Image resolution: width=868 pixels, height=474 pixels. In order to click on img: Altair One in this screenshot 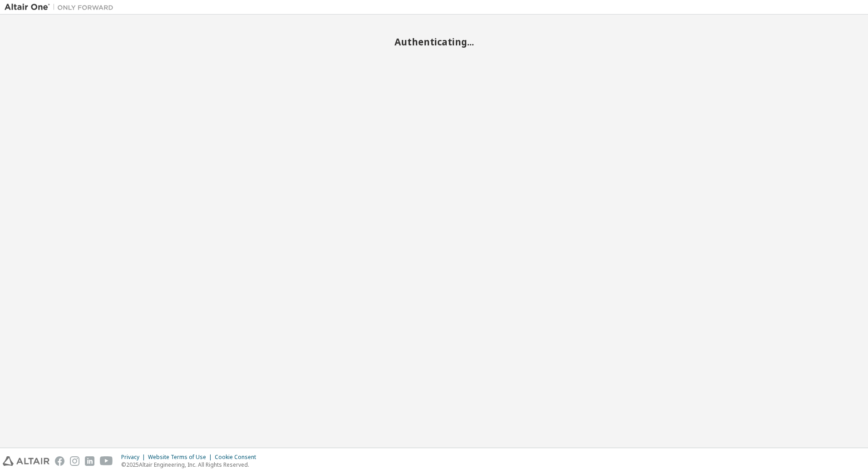, I will do `click(61, 7)`.